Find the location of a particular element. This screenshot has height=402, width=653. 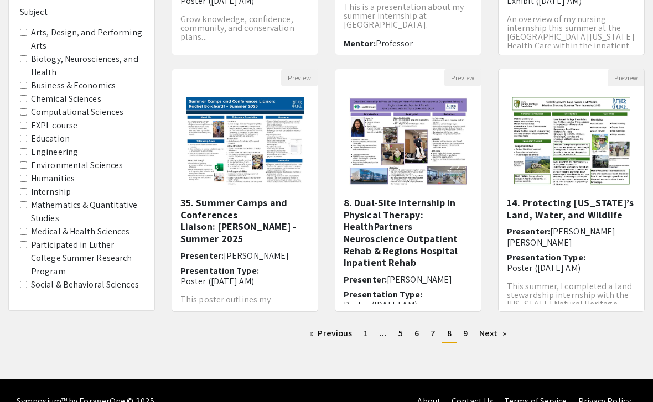

label: Business & Economics is located at coordinates (73, 86).